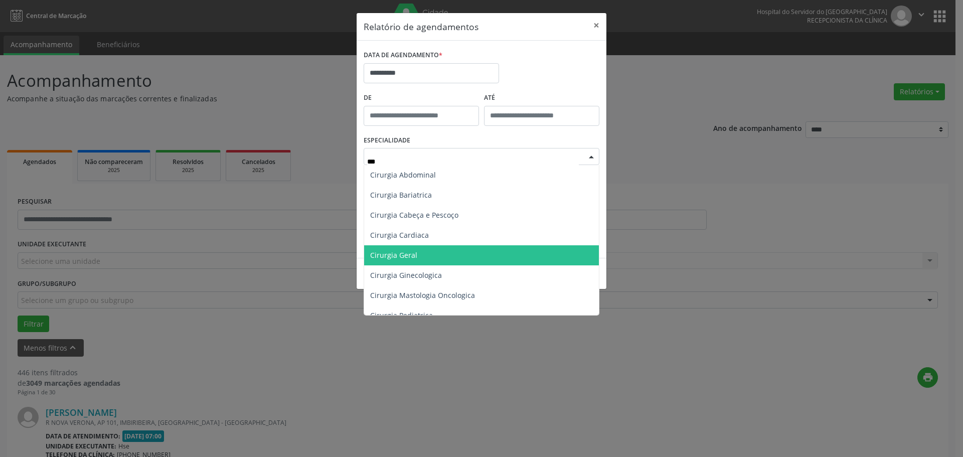 The width and height of the screenshot is (963, 457). I want to click on span: Cirurgia Abdominal, so click(403, 175).